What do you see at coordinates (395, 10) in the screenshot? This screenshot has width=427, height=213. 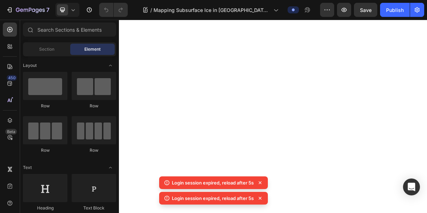 I see `button: Publish` at bounding box center [395, 10].